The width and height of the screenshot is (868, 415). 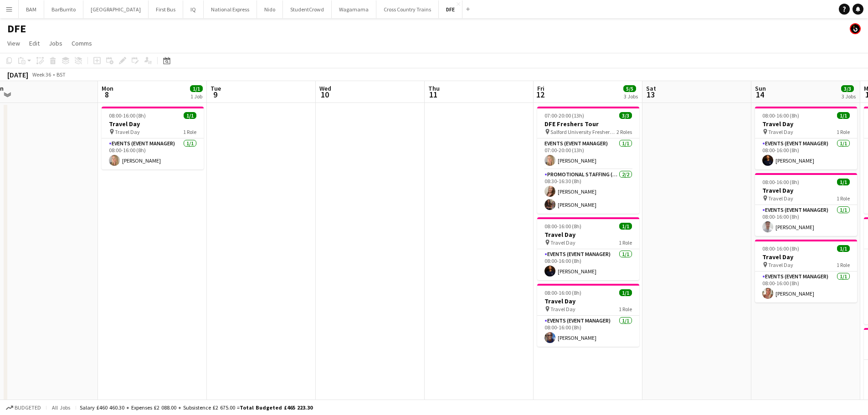 I want to click on span: Jobs, so click(x=56, y=43).